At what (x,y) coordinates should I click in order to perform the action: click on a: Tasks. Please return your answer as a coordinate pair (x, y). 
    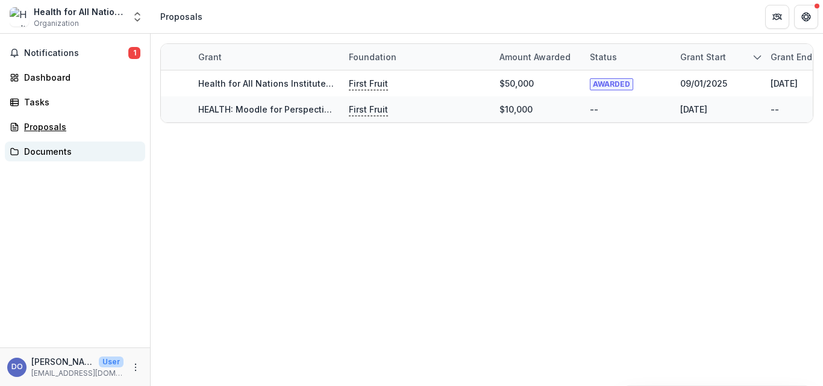
    Looking at the image, I should click on (75, 102).